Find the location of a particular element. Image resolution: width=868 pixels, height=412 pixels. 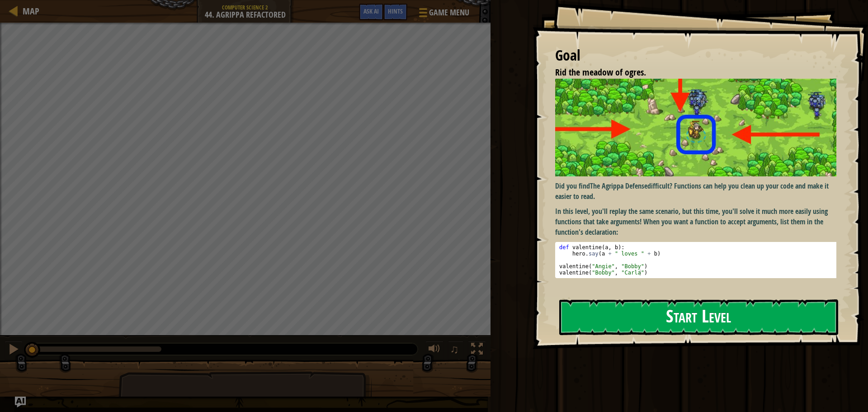

span: Rid the meadow of ogres. is located at coordinates (601, 72).